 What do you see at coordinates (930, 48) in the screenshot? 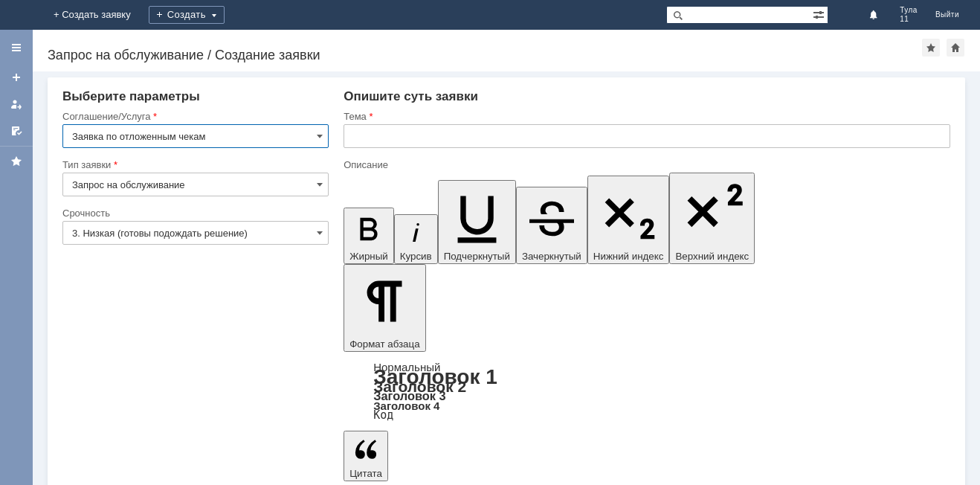
I see `div: Добавить в избранное` at bounding box center [930, 48].